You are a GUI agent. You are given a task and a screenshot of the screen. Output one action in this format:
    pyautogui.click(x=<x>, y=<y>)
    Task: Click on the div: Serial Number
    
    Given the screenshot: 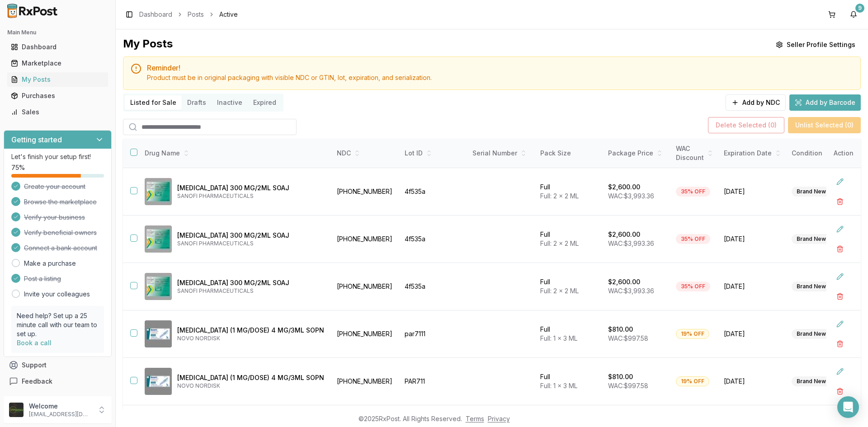 What is the action you would take?
    pyautogui.click(x=501, y=154)
    